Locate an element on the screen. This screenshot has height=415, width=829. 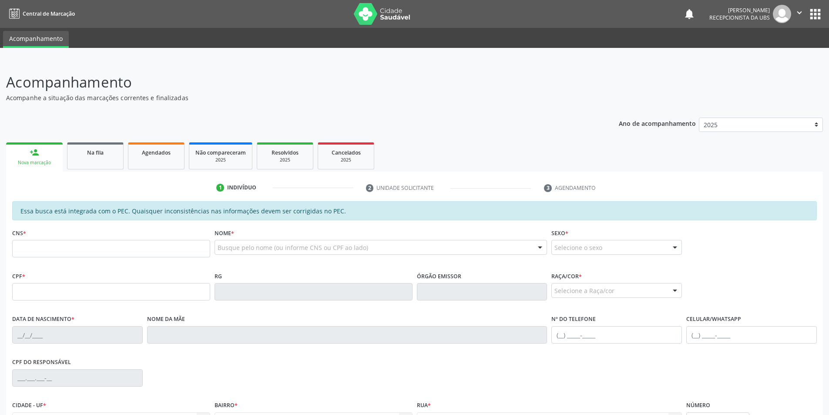
span: Na fila is located at coordinates (95, 152).